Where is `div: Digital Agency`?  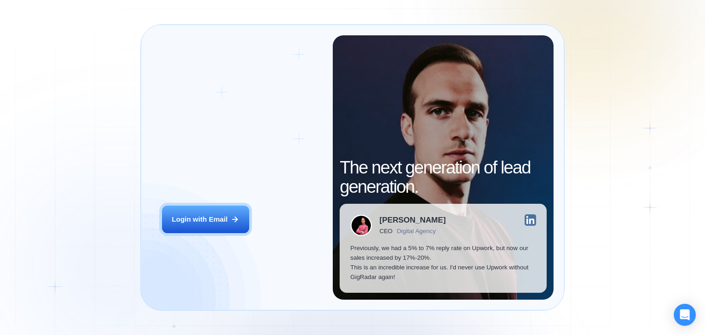 div: Digital Agency is located at coordinates (416, 231).